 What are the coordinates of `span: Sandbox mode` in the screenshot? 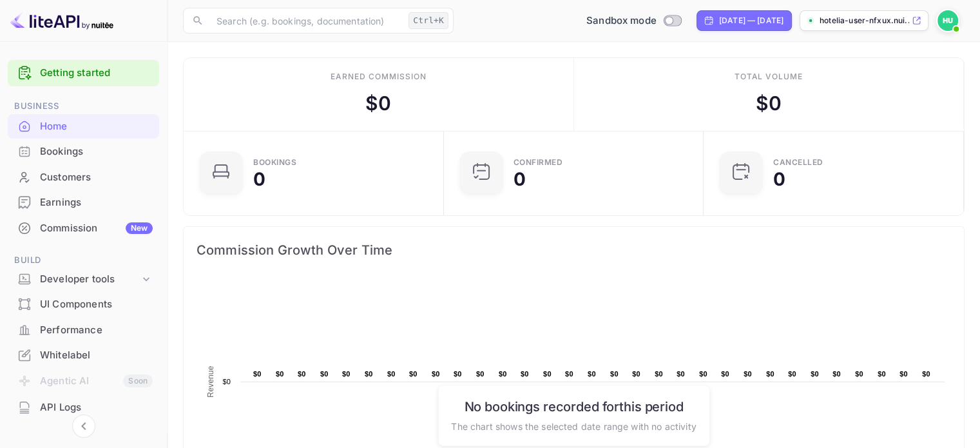 It's located at (621, 20).